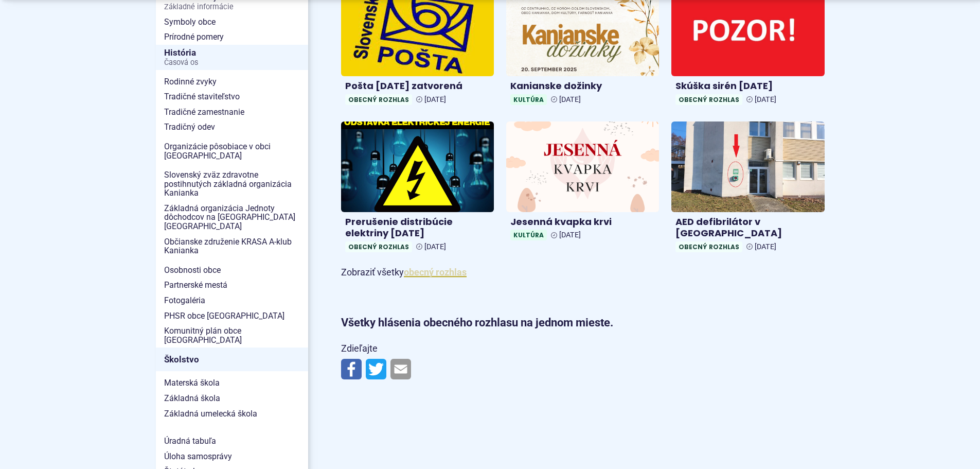 The height and width of the screenshot is (469, 980). I want to click on a: Tradičné staviteľstvo, so click(232, 97).